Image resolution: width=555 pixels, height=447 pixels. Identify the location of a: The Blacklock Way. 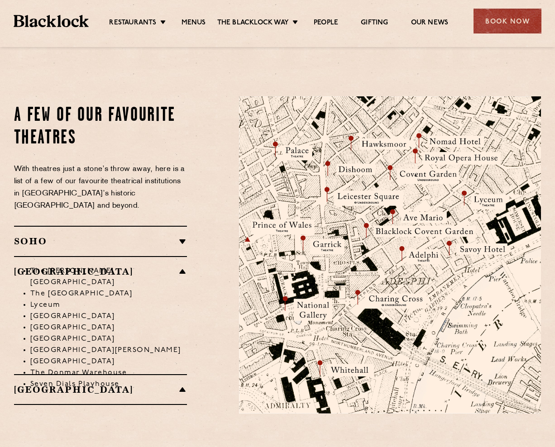
(253, 24).